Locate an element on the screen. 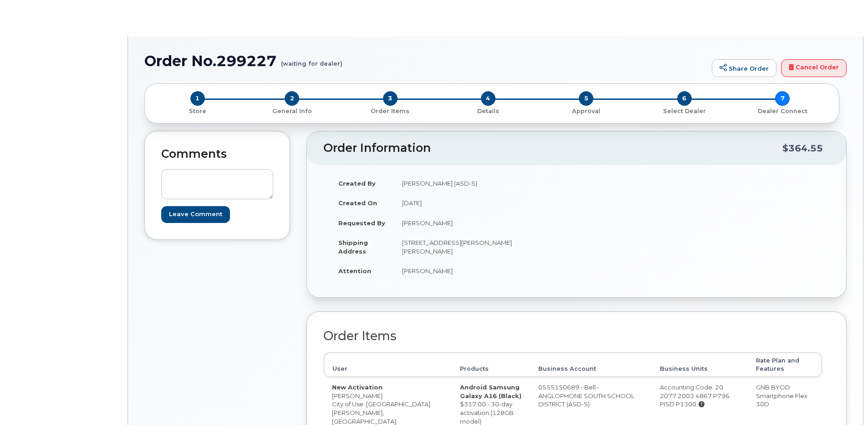 This screenshot has height=425, width=868. input: Leave Comment is located at coordinates (196, 215).